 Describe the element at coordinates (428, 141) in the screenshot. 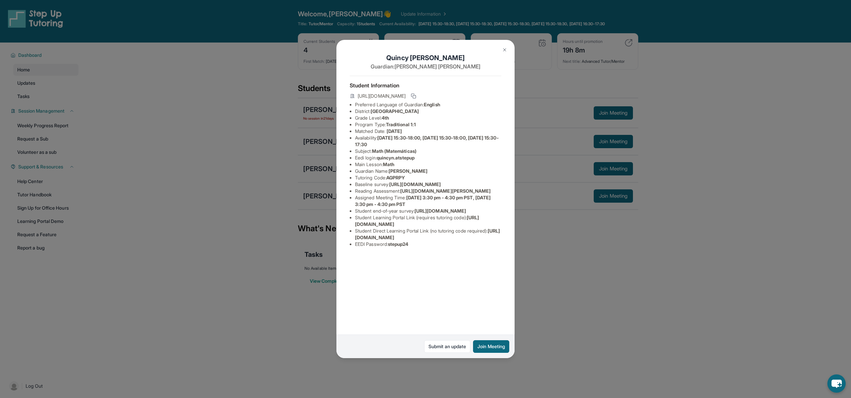

I see `li: Availability:` at that location.